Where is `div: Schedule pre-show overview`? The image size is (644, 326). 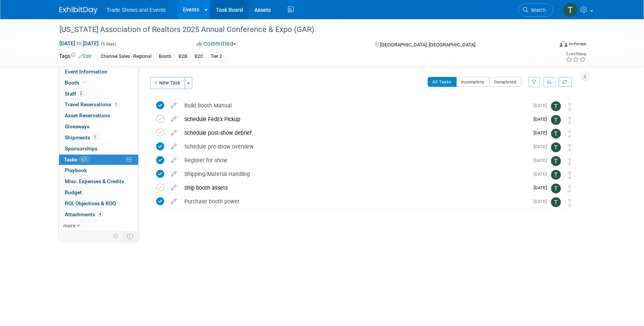 div: Schedule pre-show overview is located at coordinates (355, 147).